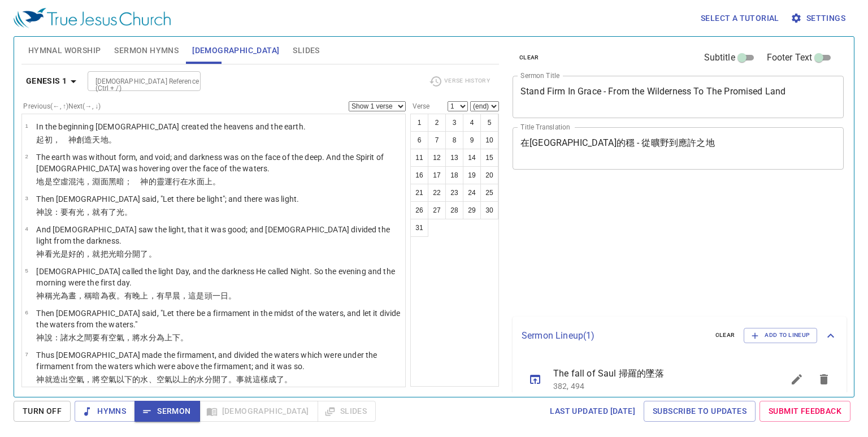 This screenshot has height=437, width=868. I want to click on wh3915: 。有晚上, so click(176, 295).